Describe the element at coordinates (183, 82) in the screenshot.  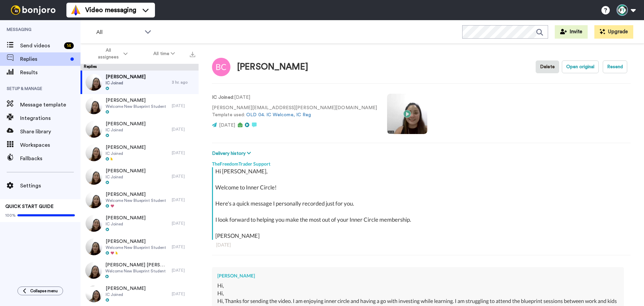
I see `div: 3 hr. ago` at that location.